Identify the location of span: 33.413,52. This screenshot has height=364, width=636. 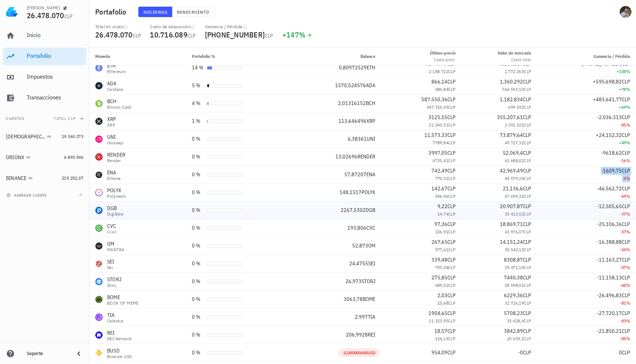
(514, 214).